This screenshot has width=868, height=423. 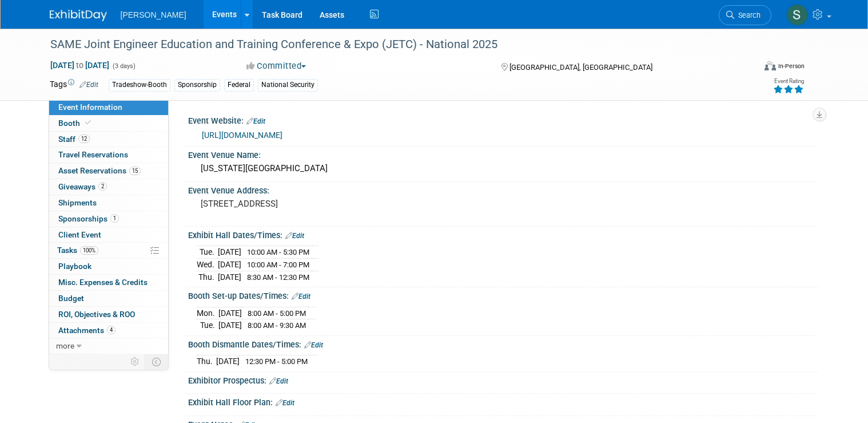 I want to click on div: Sponsorship, so click(x=197, y=85).